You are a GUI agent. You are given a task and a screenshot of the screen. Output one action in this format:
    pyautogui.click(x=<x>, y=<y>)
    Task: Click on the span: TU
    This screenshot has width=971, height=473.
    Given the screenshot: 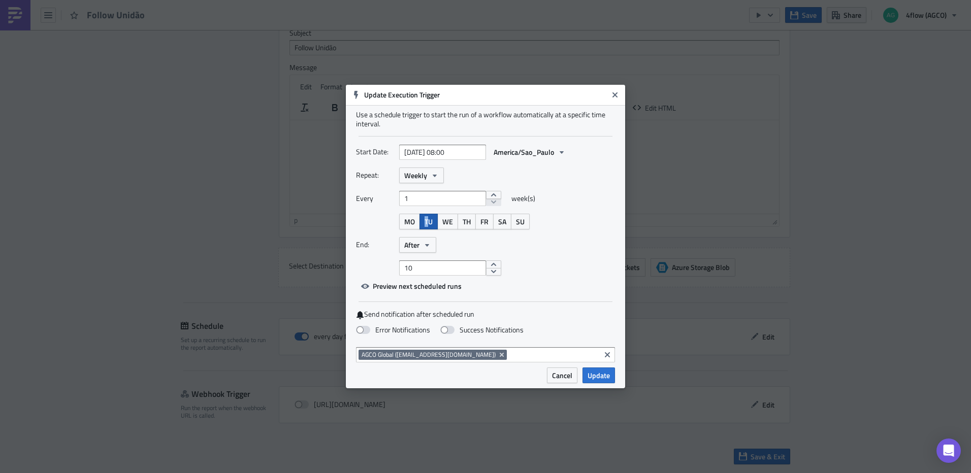 What is the action you would take?
    pyautogui.click(x=428, y=221)
    